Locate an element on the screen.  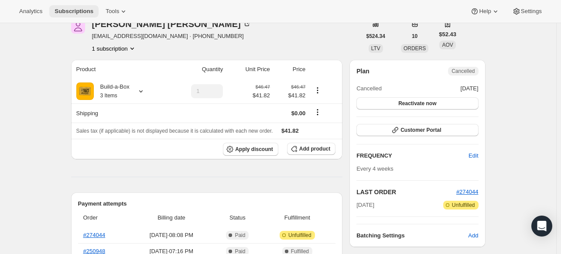
th: Order is located at coordinates (104, 218).